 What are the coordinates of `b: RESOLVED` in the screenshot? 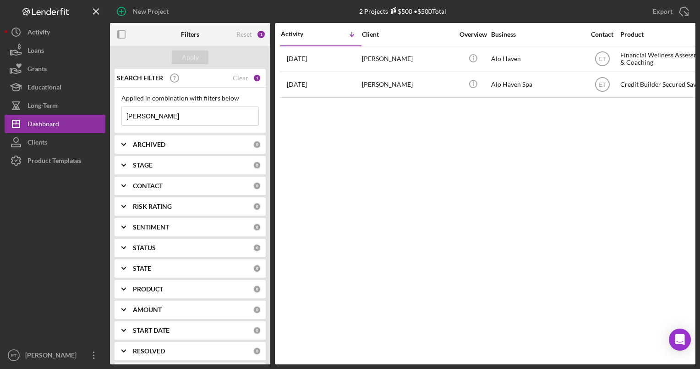 It's located at (149, 351).